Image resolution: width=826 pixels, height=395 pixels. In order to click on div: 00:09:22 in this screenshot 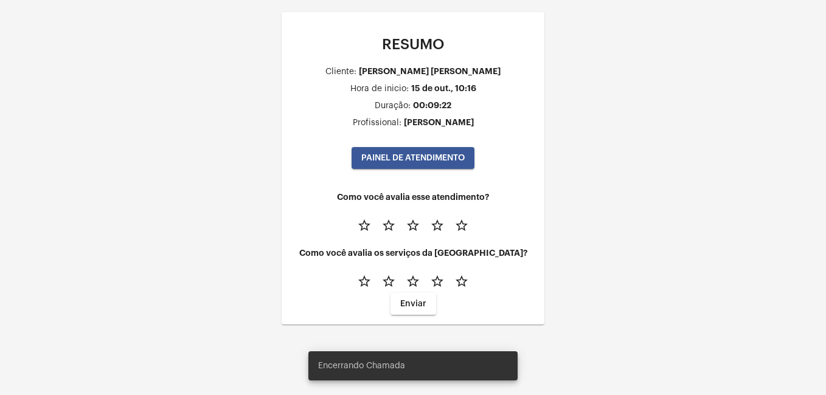, I will do `click(432, 105)`.